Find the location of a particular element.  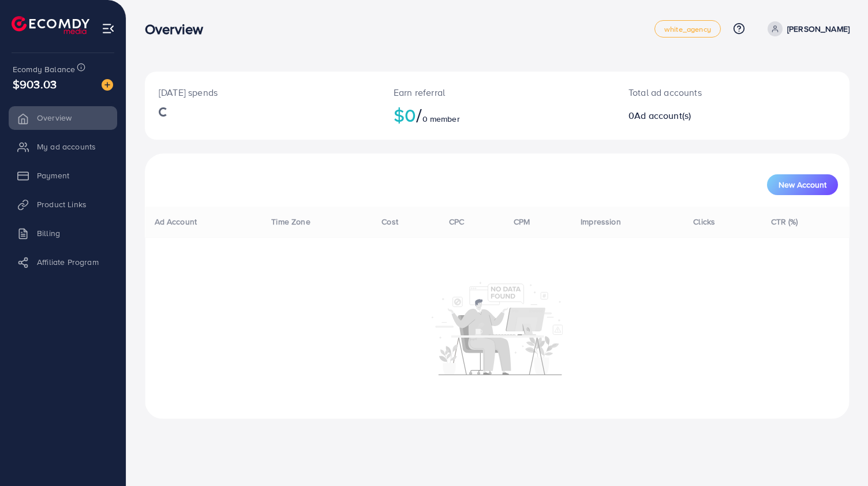

span: $903.03 is located at coordinates (34, 84).